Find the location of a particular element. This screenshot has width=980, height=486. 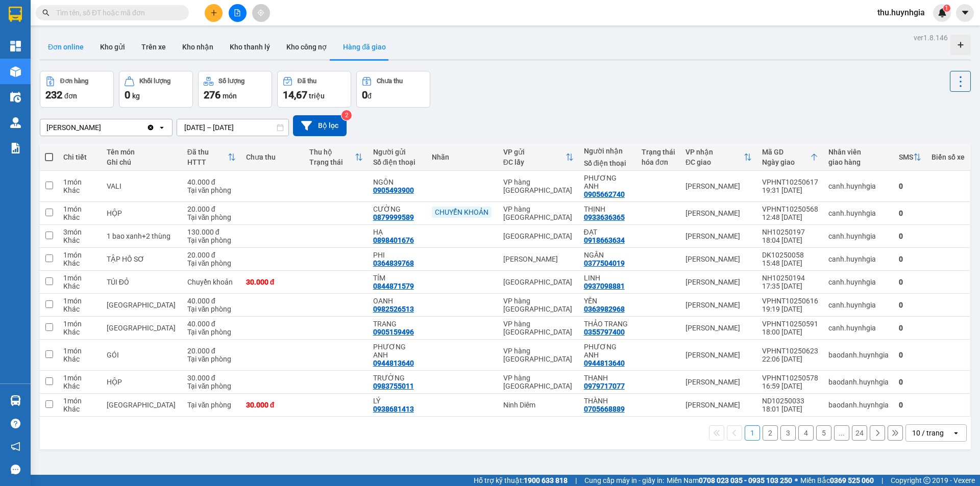

svg: open is located at coordinates (956, 433).